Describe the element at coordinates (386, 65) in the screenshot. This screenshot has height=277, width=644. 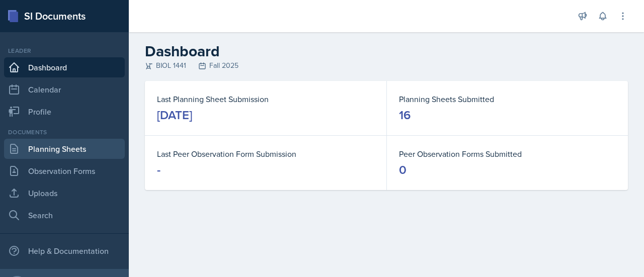
I see `div: BIOL 1441 Fall 2025` at that location.